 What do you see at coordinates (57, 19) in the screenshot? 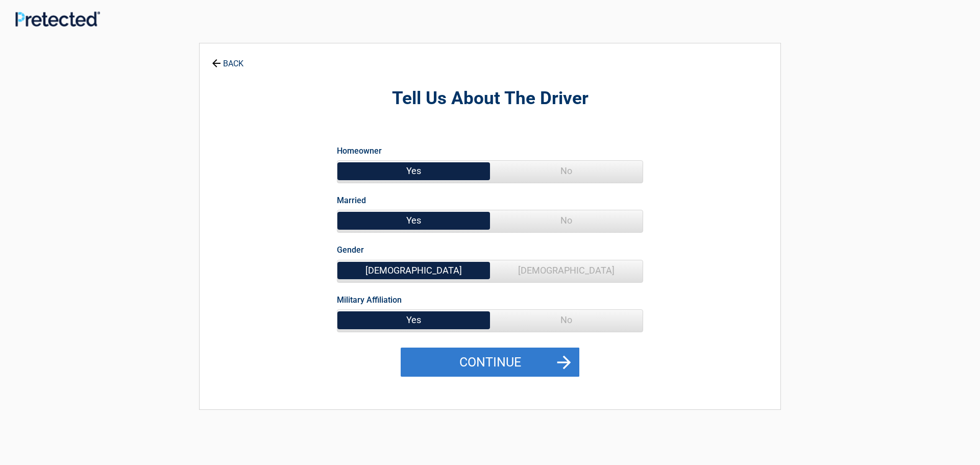
I see `img: Main Logo` at bounding box center [57, 19].